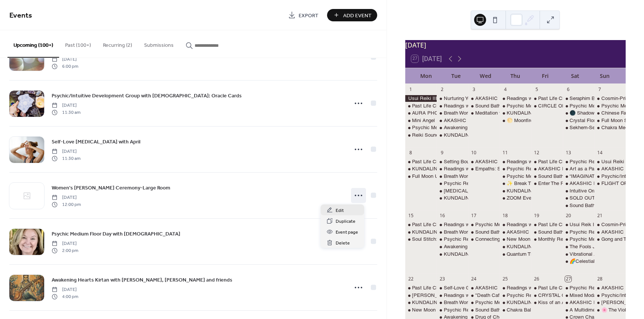  I want to click on div: Gong and Tibetan Sound Bowls Bath: Heart Chakra Cleanse, so click(610, 239).